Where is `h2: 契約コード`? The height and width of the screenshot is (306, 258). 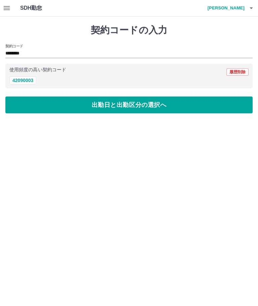
h2: 契約コード is located at coordinates (14, 46).